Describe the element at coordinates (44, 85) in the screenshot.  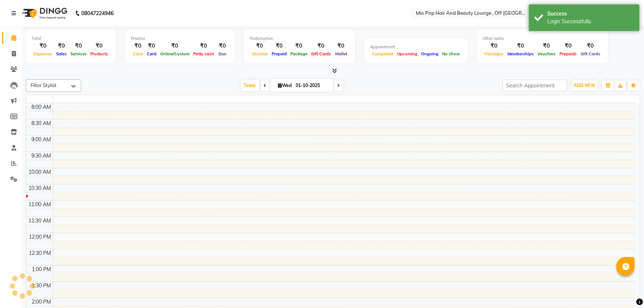
I see `span: Filter Stylist` at that location.